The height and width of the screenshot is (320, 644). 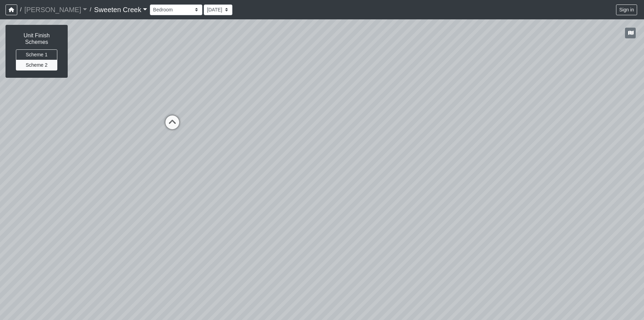 What do you see at coordinates (626, 10) in the screenshot?
I see `button: Sign in` at bounding box center [626, 10].